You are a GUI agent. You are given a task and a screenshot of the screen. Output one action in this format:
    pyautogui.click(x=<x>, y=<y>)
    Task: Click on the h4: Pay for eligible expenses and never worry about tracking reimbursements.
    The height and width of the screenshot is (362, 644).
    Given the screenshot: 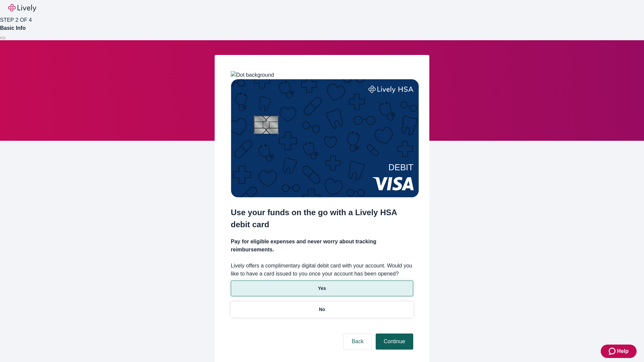 What is the action you would take?
    pyautogui.click(x=322, y=246)
    